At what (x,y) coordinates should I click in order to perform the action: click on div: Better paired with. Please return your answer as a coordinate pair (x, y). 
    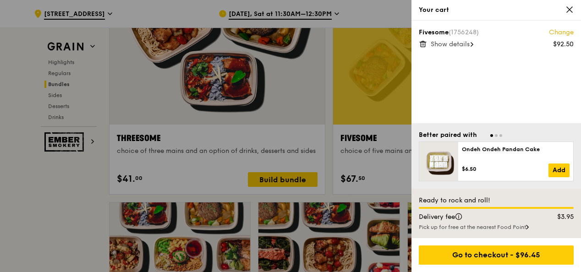
    Looking at the image, I should click on (448, 135).